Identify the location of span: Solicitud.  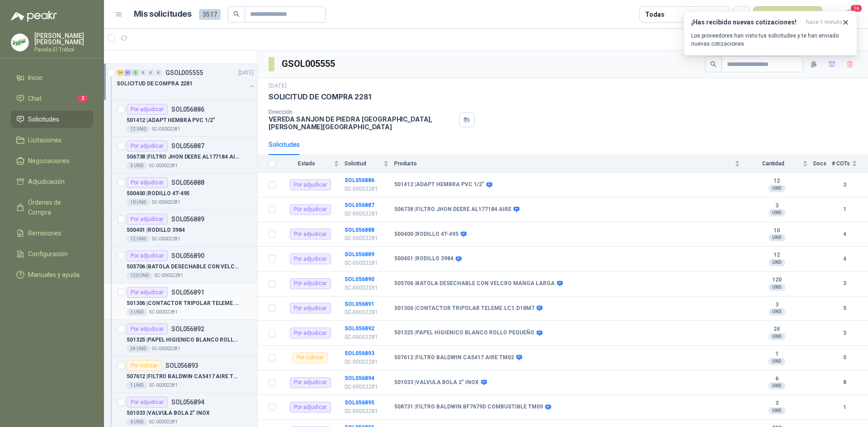
(363, 164).